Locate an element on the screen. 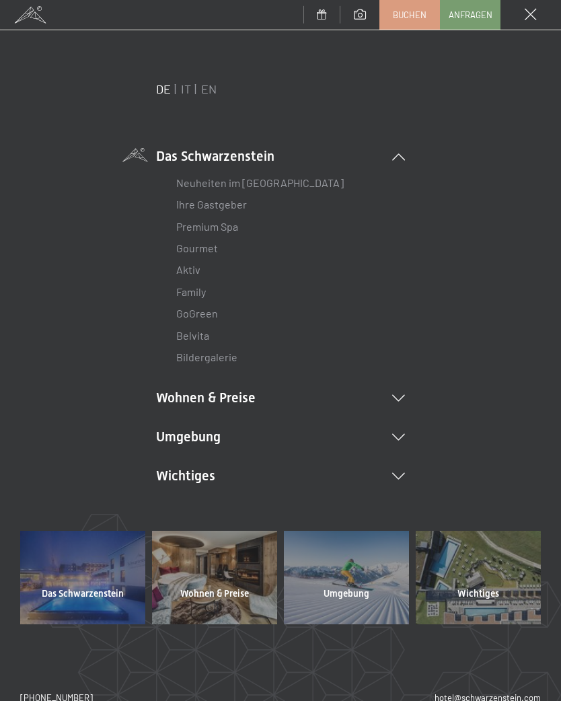 The height and width of the screenshot is (701, 561). a: Wohnen & Preise Wellnesshotel Südtirol SCHWARZENSTEIN - Wellnessurlaub in den Alpen, Wandern und ... is located at coordinates (215, 577).